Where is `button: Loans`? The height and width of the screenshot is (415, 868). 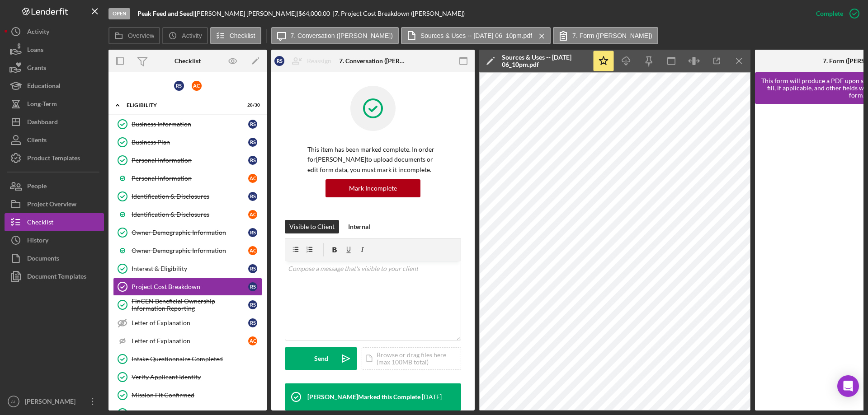 button: Loans is located at coordinates (54, 50).